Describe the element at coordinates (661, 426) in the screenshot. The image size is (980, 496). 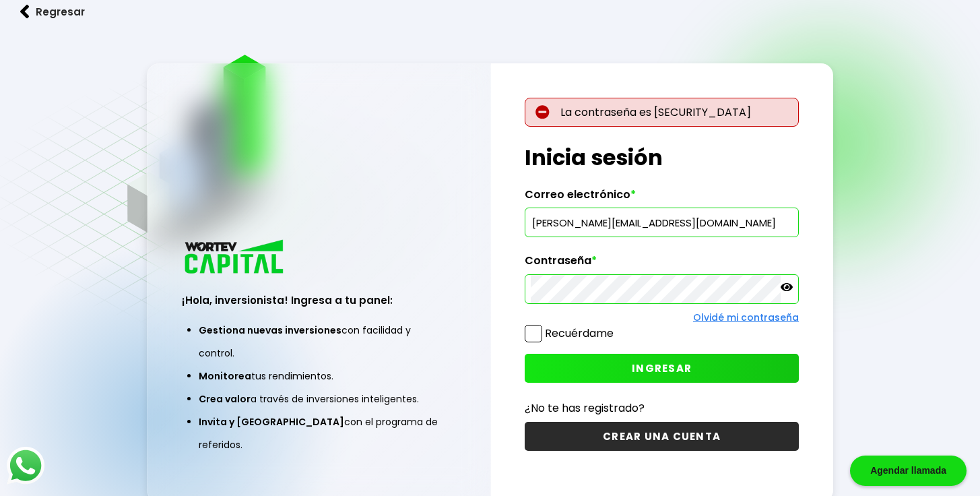
I see `a: ¿No te has registrado?CREAR UNA CUENTA` at that location.